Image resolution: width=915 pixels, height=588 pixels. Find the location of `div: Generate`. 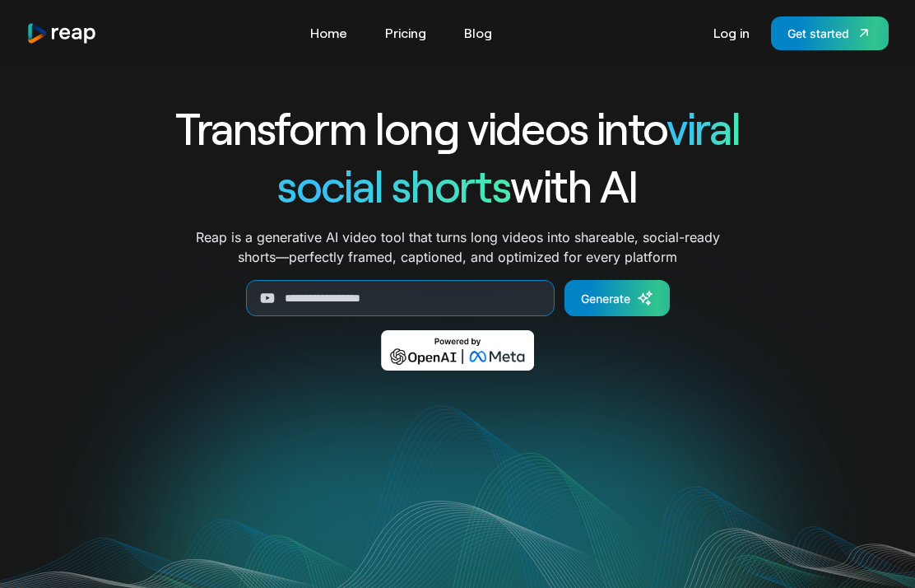

div: Generate is located at coordinates (606, 298).